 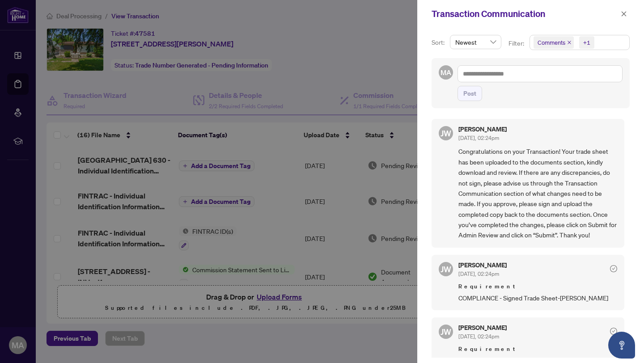 I want to click on p: Sort:, so click(x=438, y=42).